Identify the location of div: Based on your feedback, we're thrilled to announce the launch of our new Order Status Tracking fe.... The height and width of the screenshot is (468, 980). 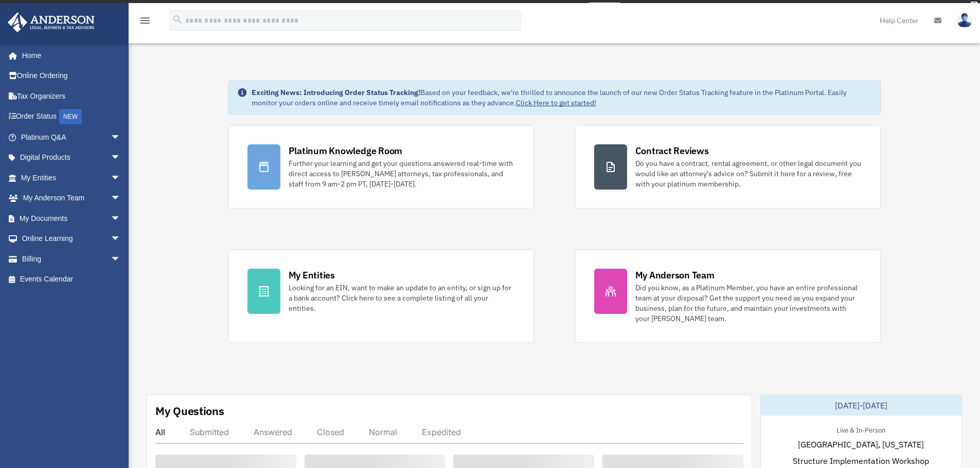
(561, 97).